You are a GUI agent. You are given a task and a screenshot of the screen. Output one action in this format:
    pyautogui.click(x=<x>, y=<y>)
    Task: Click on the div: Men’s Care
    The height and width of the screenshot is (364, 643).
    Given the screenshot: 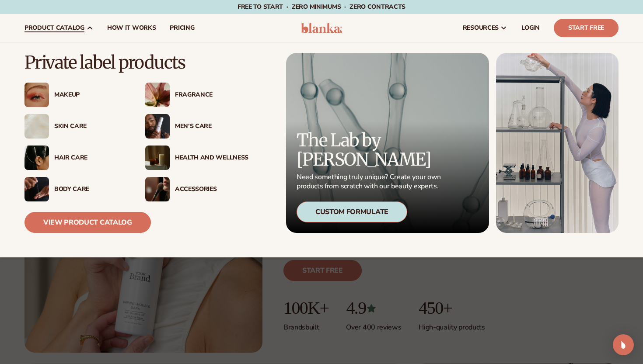 What is the action you would take?
    pyautogui.click(x=211, y=127)
    